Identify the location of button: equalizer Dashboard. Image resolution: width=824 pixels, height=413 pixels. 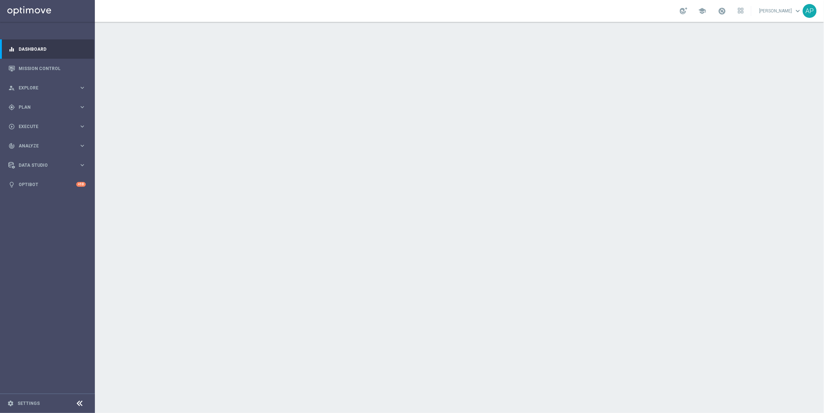
(47, 49).